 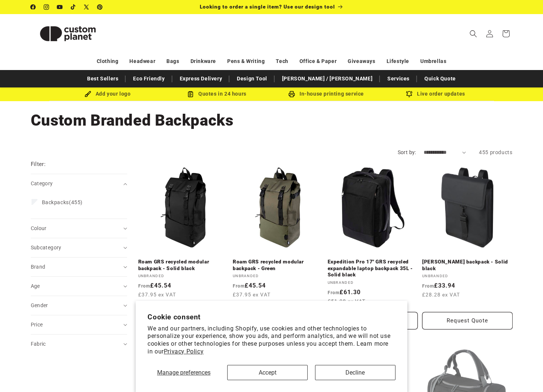 I want to click on a: Office & Paper, so click(x=318, y=61).